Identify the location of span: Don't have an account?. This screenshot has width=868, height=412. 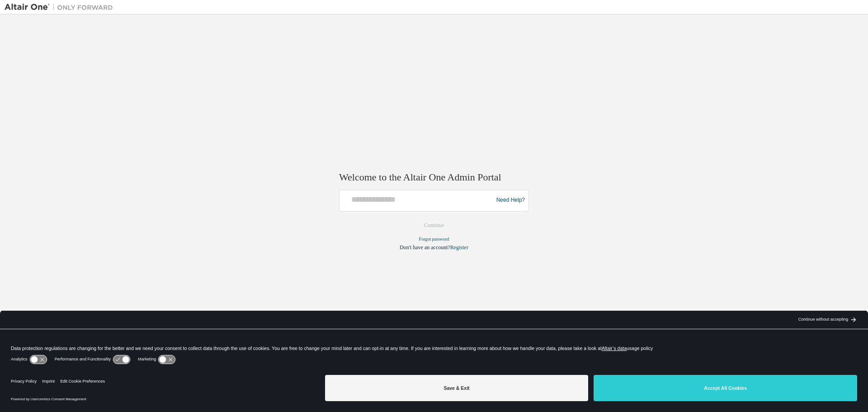
(425, 247).